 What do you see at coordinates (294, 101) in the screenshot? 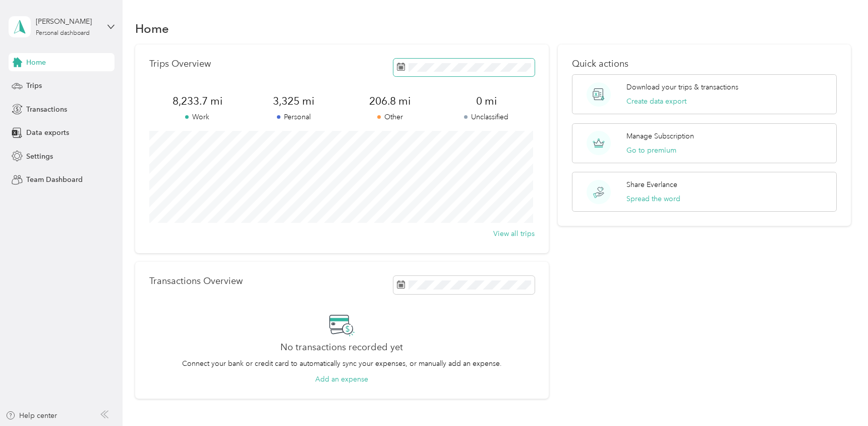
I see `span: 3,325 mi` at bounding box center [294, 101].